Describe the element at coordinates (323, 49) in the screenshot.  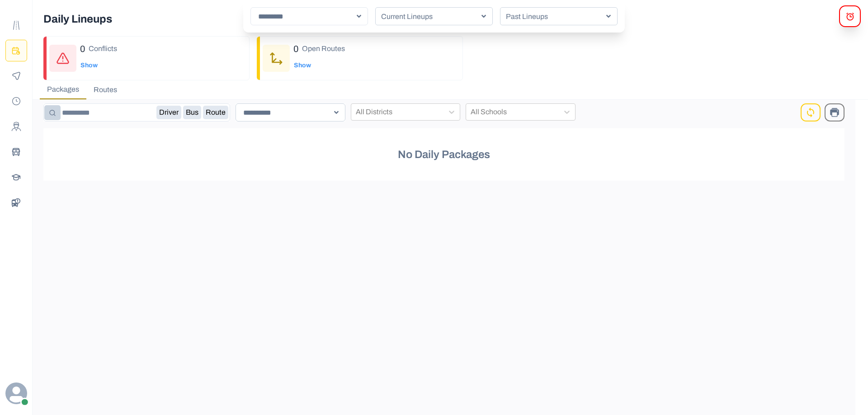
I see `p: Open Routes` at that location.